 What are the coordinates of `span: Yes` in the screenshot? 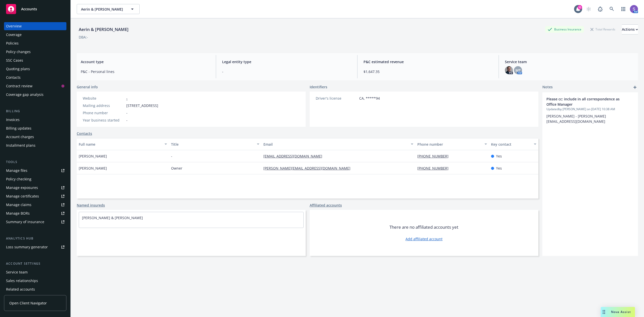 It's located at (499, 168).